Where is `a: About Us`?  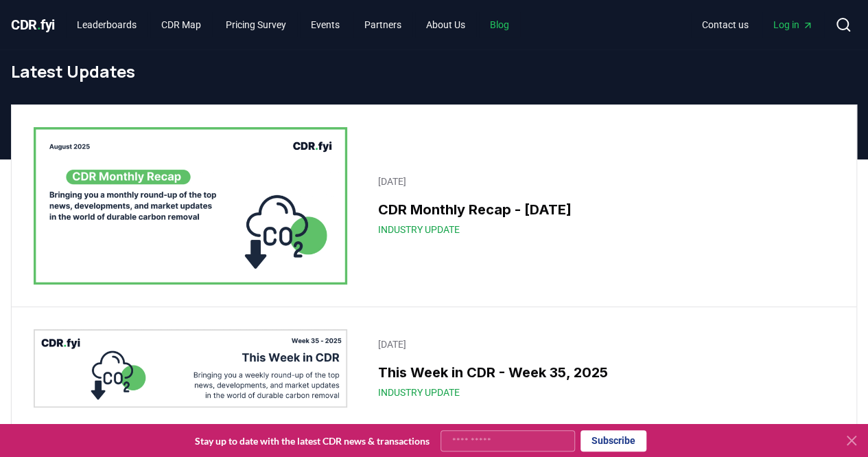
a: About Us is located at coordinates (445, 25).